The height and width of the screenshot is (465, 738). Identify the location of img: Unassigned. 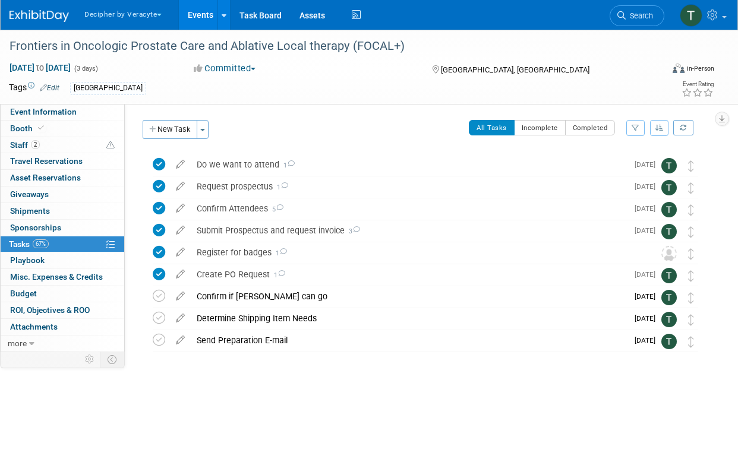
(669, 254).